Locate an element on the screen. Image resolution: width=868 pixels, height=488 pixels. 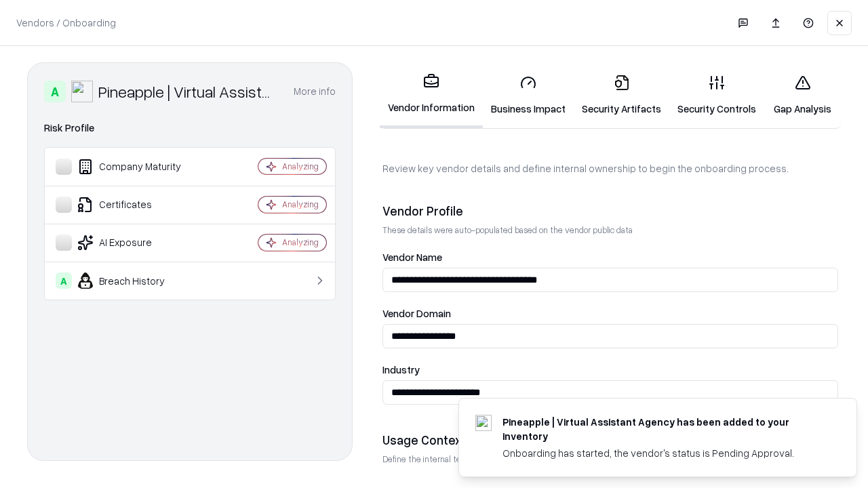
label: Vendor Name is located at coordinates (610, 257).